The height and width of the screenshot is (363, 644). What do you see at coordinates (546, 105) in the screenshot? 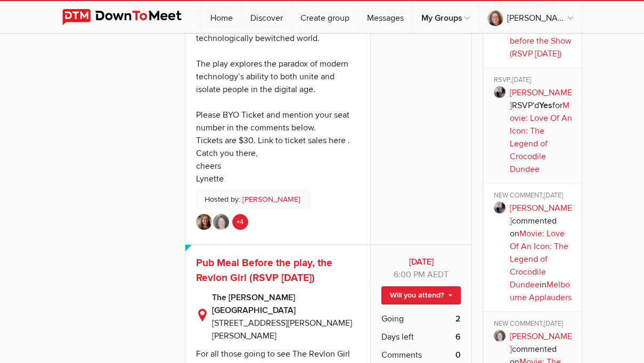
I see `b: Yes` at bounding box center [546, 105].